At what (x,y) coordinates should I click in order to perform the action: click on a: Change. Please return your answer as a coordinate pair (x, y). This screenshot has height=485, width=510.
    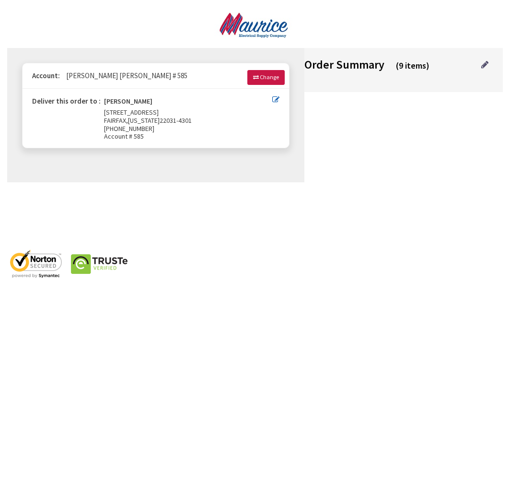
    Looking at the image, I should click on (266, 77).